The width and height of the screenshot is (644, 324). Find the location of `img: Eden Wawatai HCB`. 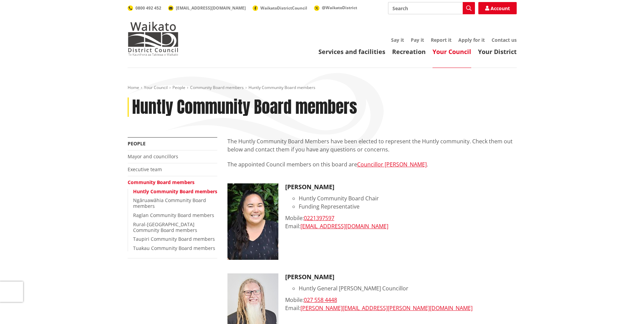

img: Eden Wawatai HCB is located at coordinates (253, 221).